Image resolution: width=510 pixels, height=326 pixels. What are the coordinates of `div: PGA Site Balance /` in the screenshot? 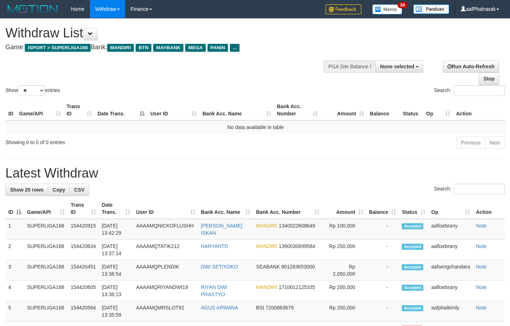 It's located at (350, 67).